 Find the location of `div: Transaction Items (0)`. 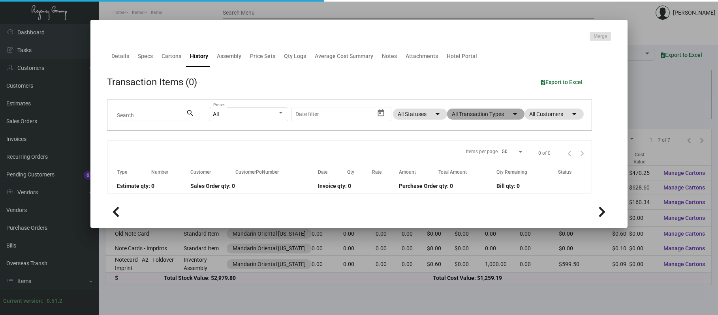

div: Transaction Items (0) is located at coordinates (152, 82).